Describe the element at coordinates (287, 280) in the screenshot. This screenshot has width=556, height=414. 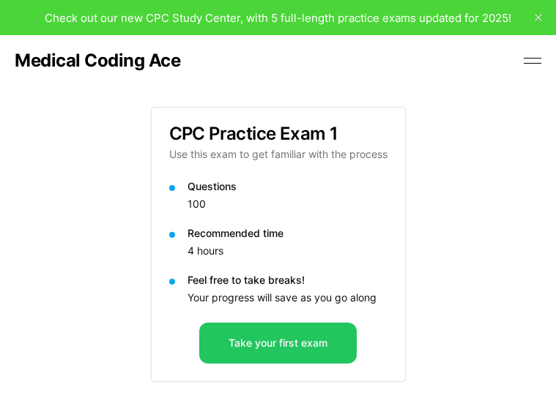
I see `p: Feel free to take breaks!` at that location.